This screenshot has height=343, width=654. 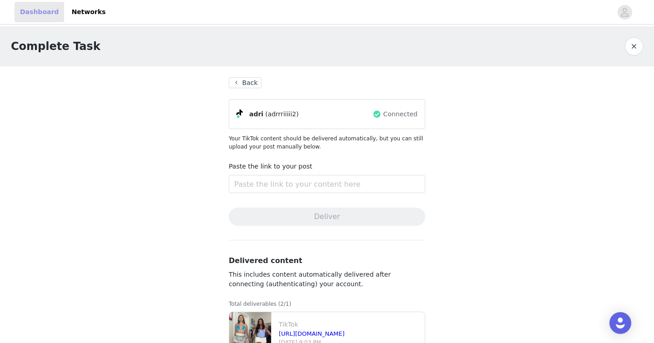 I want to click on button: Back, so click(x=245, y=83).